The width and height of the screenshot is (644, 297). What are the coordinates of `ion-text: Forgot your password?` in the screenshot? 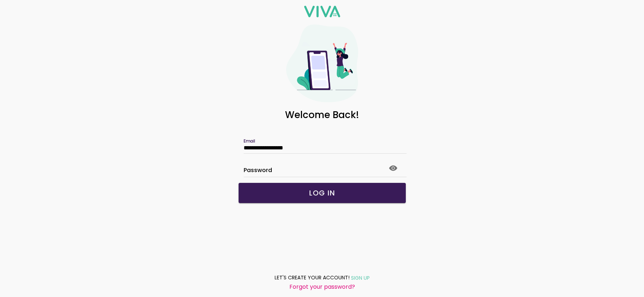 It's located at (322, 287).